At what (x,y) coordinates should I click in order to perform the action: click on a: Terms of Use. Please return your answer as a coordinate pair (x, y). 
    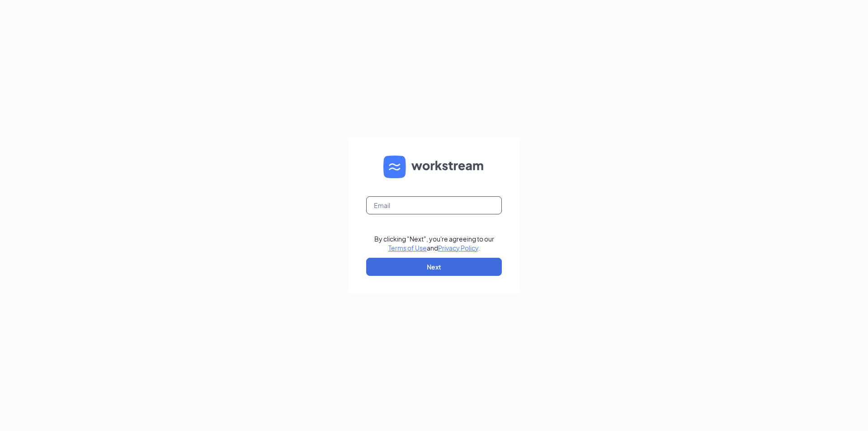
    Looking at the image, I should click on (407, 247).